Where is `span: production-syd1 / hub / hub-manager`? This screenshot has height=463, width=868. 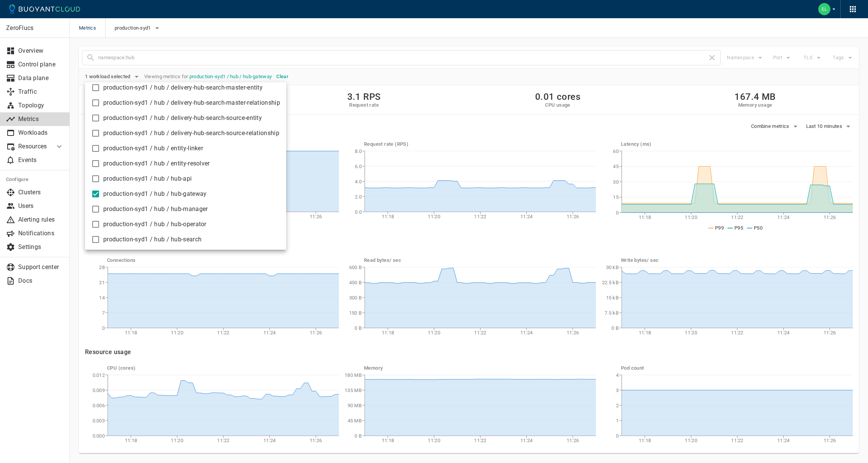
span: production-syd1 / hub / hub-manager is located at coordinates (192, 209).